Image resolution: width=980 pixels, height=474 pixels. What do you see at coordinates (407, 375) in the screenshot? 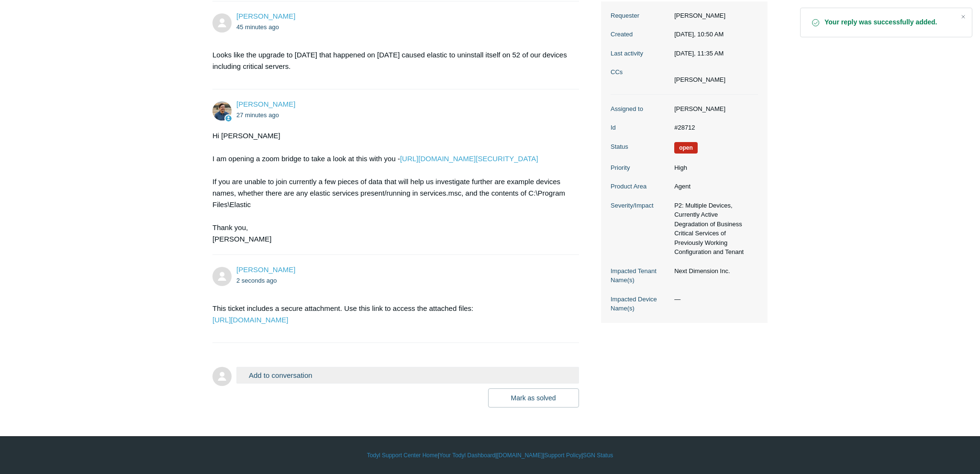
I see `button: Add to conversation` at bounding box center [407, 375].